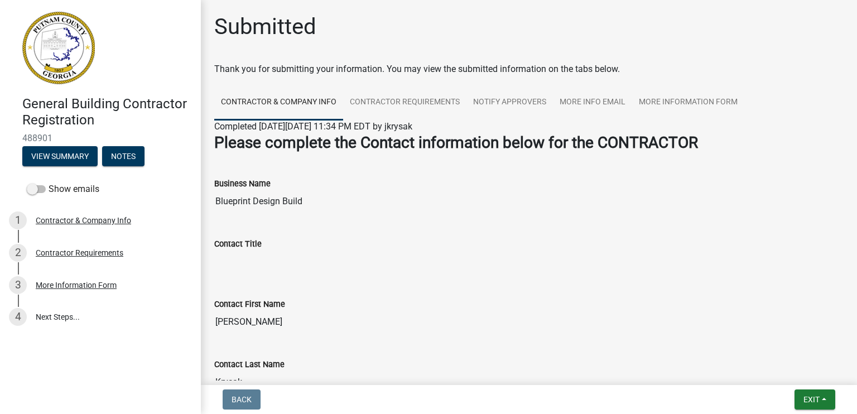 The width and height of the screenshot is (857, 414). I want to click on wm-modal-confirm: Summary, so click(60, 157).